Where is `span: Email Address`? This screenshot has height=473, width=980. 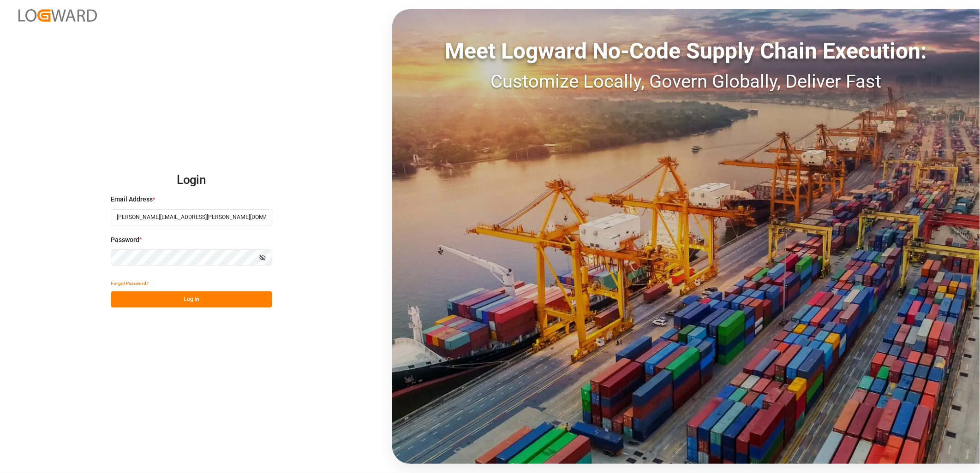 span: Email Address is located at coordinates (131, 199).